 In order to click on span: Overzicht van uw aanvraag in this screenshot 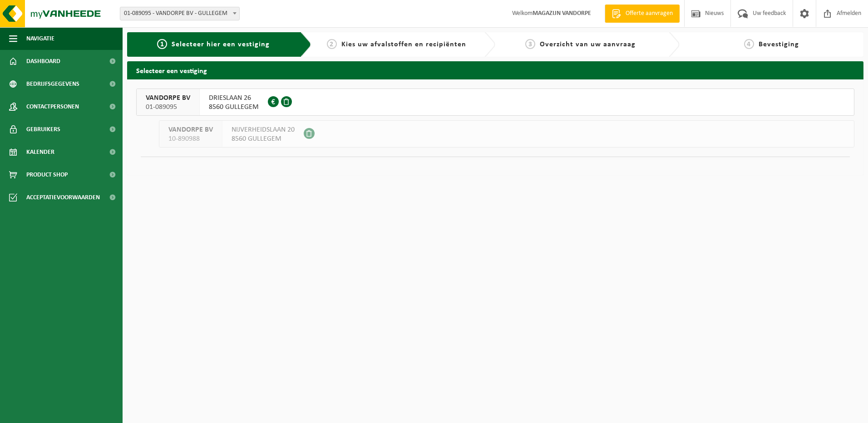, I will do `click(588, 44)`.